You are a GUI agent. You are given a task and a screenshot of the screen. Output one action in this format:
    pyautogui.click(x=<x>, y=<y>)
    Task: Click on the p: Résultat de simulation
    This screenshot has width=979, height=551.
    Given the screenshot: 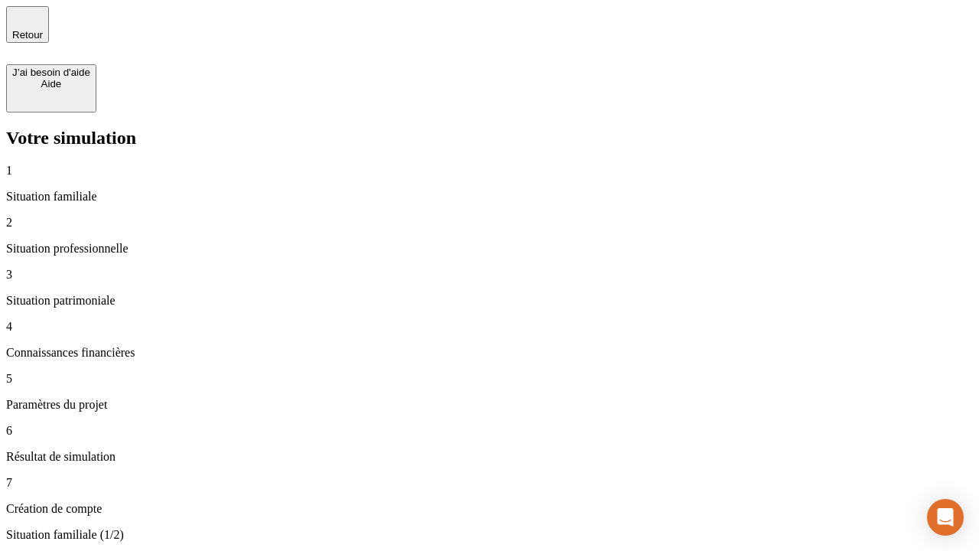 What is the action you would take?
    pyautogui.click(x=490, y=457)
    